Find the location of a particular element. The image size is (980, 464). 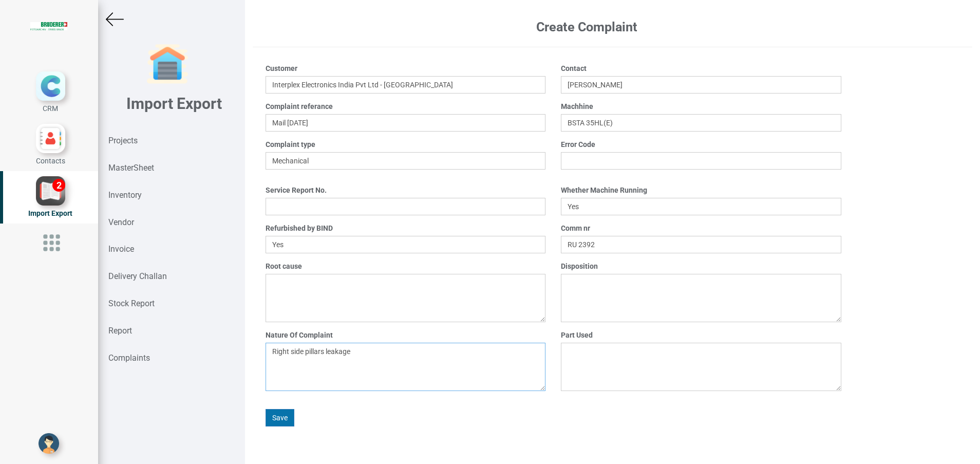

strong: Stock Report is located at coordinates (131, 303).